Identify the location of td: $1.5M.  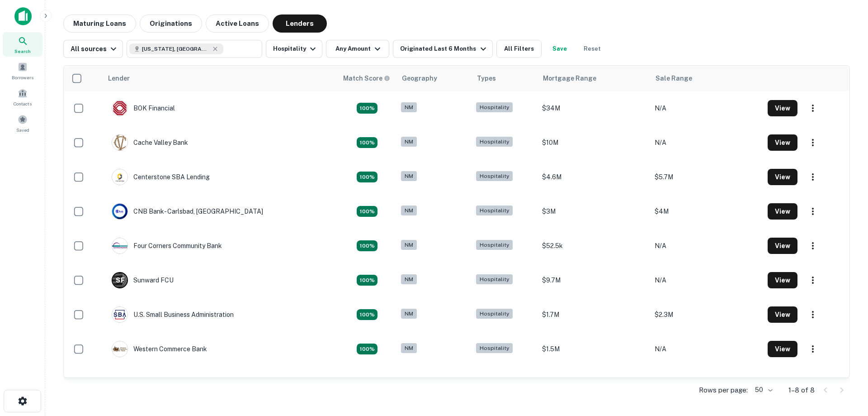
(593, 348).